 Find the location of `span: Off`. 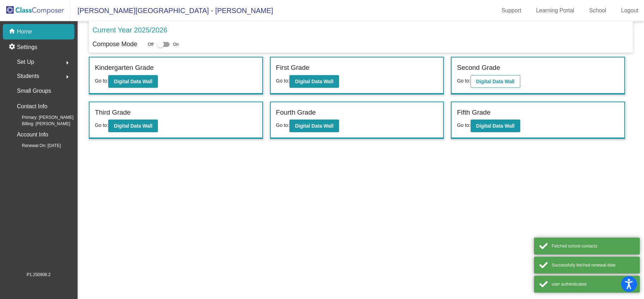

span: Off is located at coordinates (150, 44).